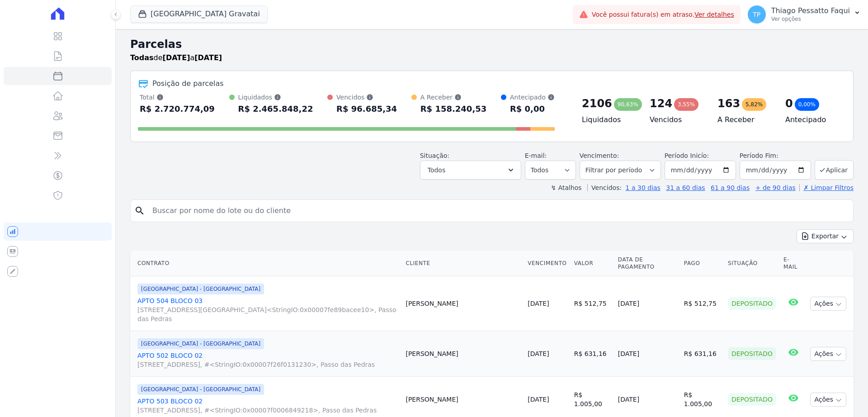 The height and width of the screenshot is (417, 868). Describe the element at coordinates (812, 120) in the screenshot. I see `h4: Antecipado` at that location.